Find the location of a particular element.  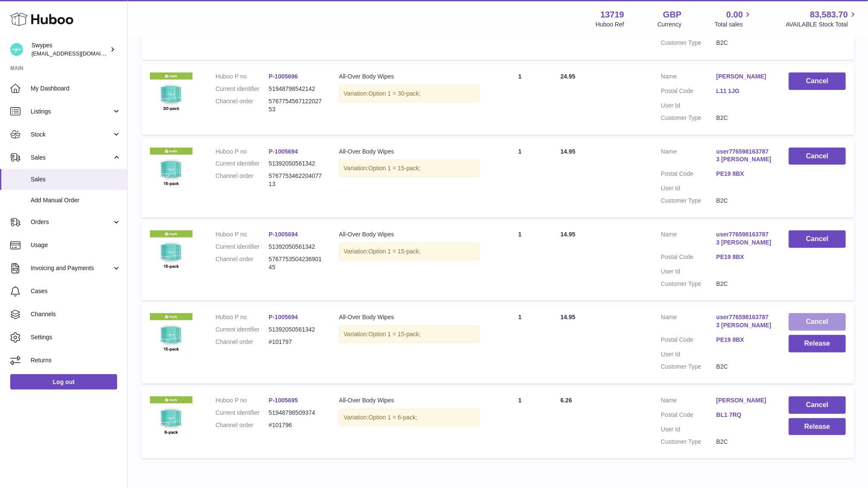

span: Invoicing and Payments is located at coordinates (71, 268).